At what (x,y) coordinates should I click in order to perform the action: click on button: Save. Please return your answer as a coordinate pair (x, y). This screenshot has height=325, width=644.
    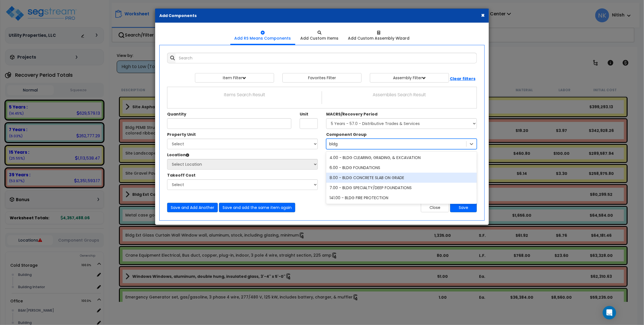
    Looking at the image, I should click on (464, 207).